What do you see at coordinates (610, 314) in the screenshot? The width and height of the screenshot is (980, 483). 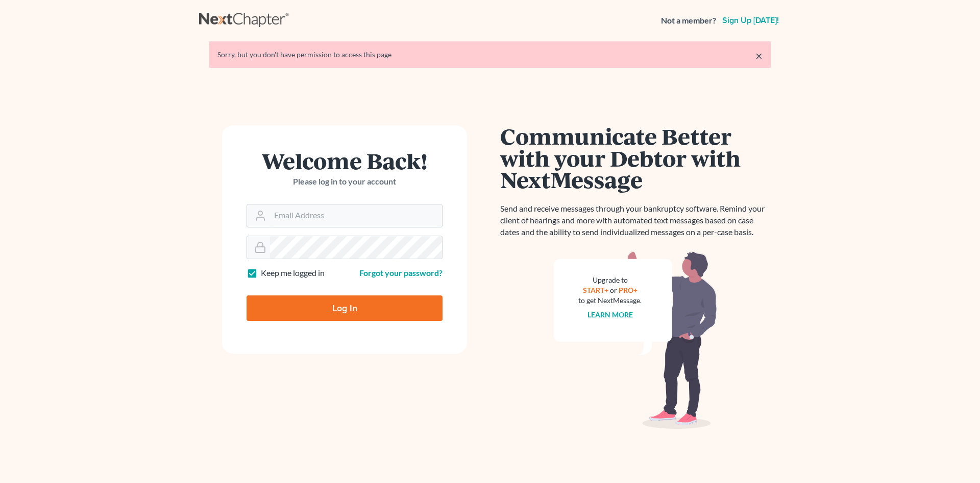 I see `a: Learn more` at bounding box center [610, 314].